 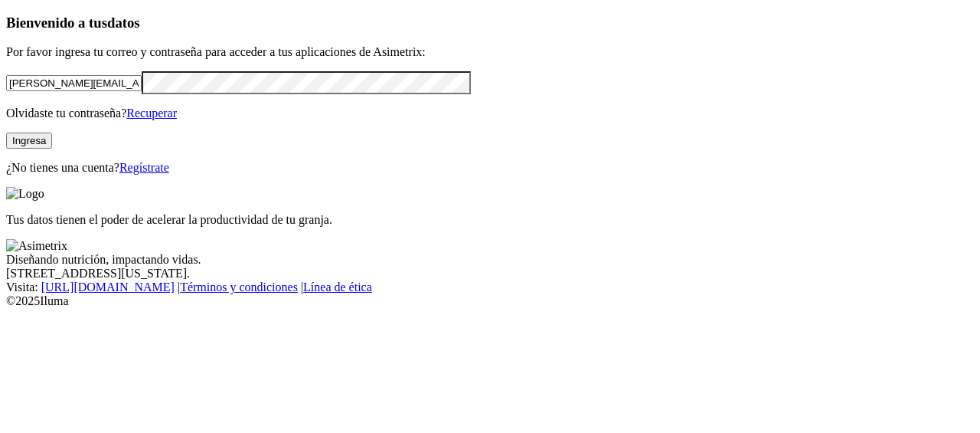 What do you see at coordinates (490, 23) in the screenshot?
I see `h3: Bienvenido a tus` at bounding box center [490, 23].